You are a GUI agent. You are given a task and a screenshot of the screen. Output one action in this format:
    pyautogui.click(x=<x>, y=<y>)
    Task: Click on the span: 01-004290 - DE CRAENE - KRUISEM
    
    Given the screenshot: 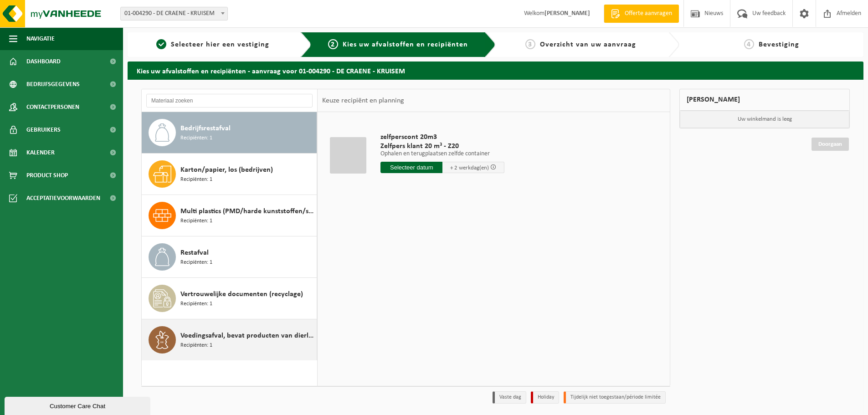 What is the action you would take?
    pyautogui.click(x=174, y=14)
    